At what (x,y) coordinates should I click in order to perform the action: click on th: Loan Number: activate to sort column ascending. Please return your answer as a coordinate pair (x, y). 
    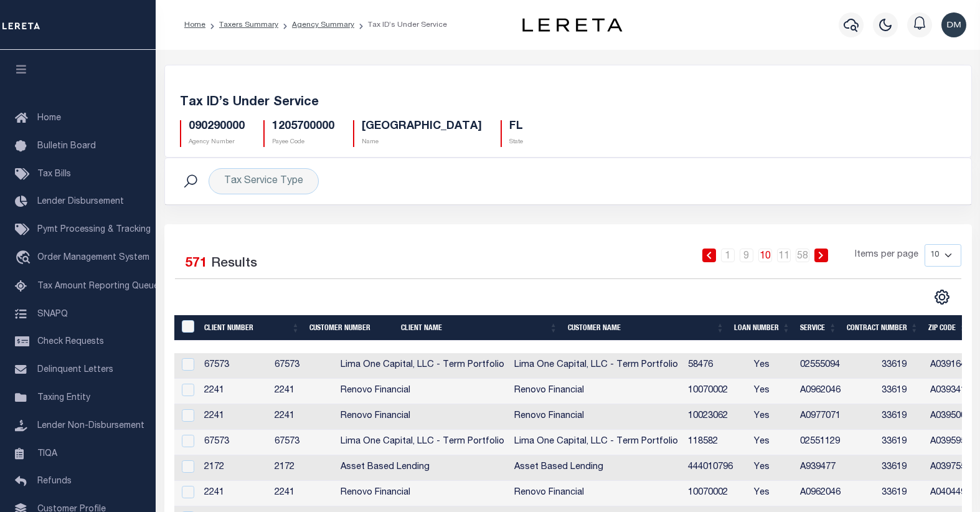
    Looking at the image, I should click on (762, 328).